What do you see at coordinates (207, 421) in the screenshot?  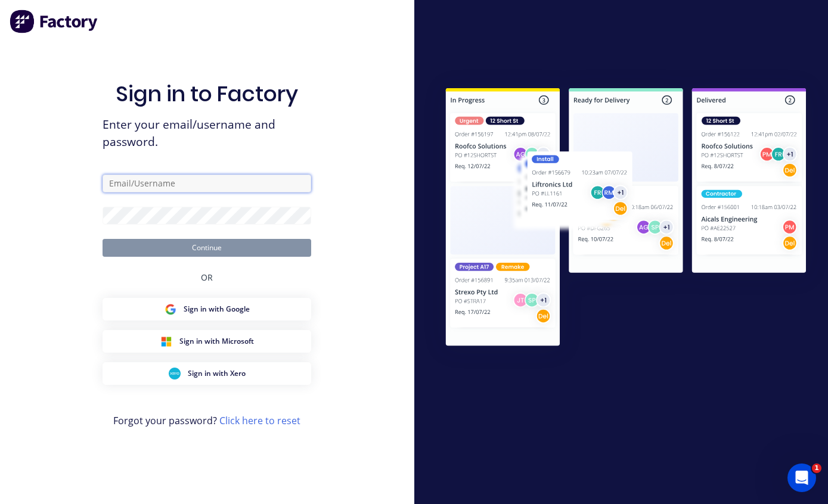 I see `span: Forgot your password?` at bounding box center [207, 421].